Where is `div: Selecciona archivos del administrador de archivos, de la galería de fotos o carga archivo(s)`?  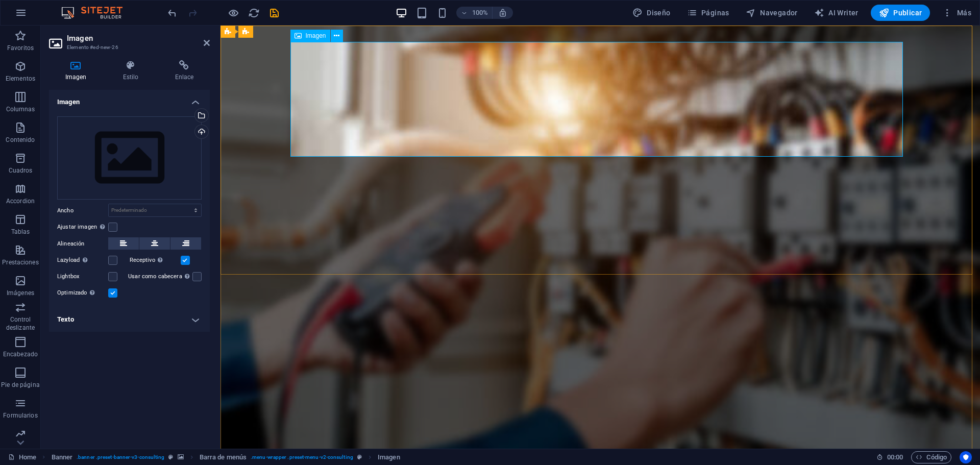 div: Selecciona archivos del administrador de archivos, de la galería de fotos o carga archivo(s) is located at coordinates (129, 159).